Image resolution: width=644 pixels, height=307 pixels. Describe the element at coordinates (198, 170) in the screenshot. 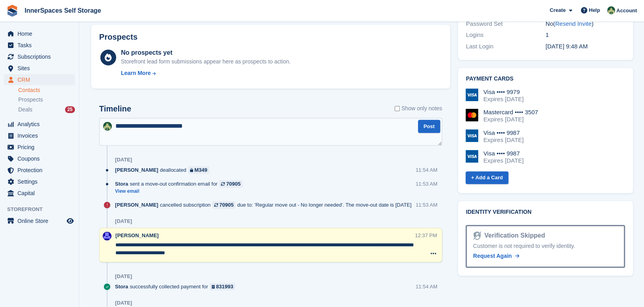

I see `a: M349` at that location.